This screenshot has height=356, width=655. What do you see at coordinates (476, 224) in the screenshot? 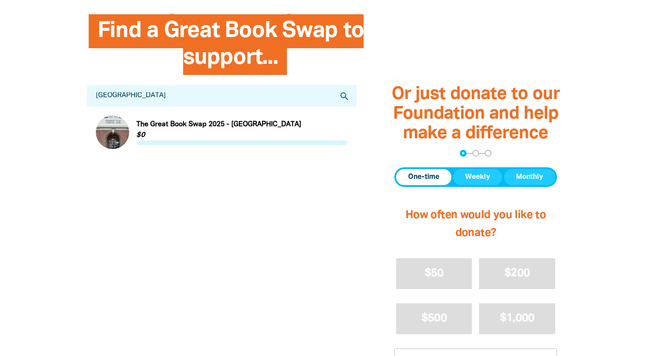
I see `h2: How often would you like to donate?` at bounding box center [476, 224].